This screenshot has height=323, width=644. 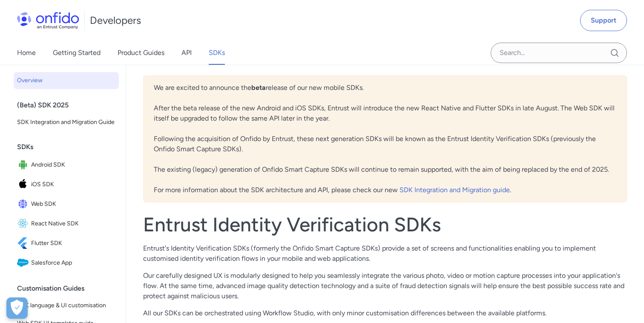 I want to click on a: SDK language & UI customisation, so click(x=66, y=305).